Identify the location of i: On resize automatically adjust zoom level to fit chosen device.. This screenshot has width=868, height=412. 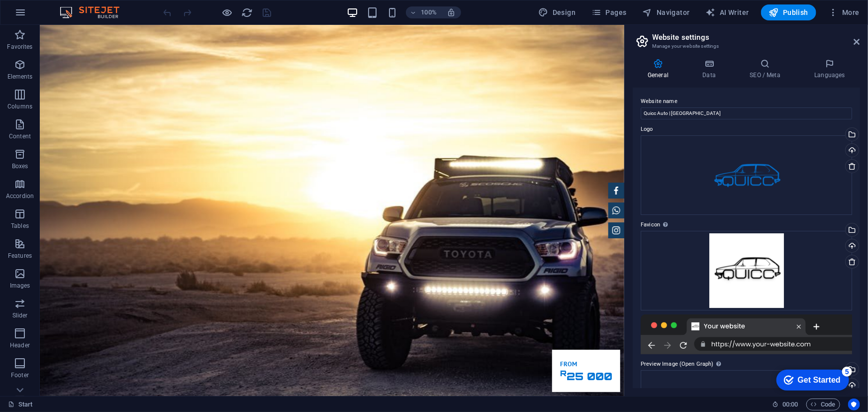
(451, 13).